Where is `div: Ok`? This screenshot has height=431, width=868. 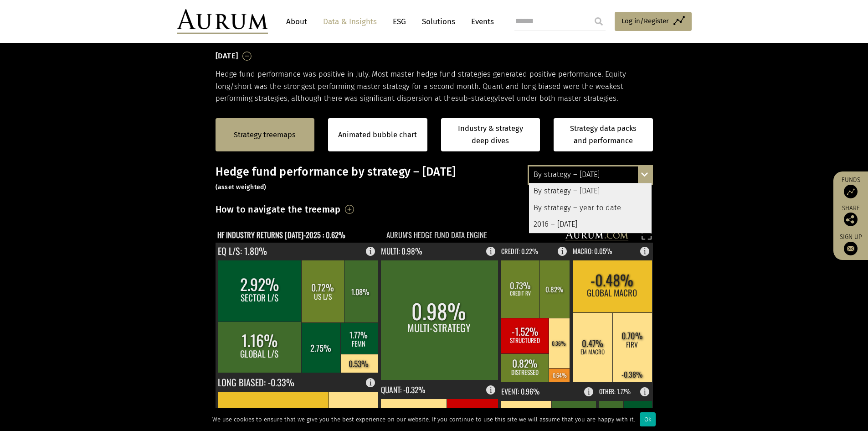 div: Ok is located at coordinates (648, 419).